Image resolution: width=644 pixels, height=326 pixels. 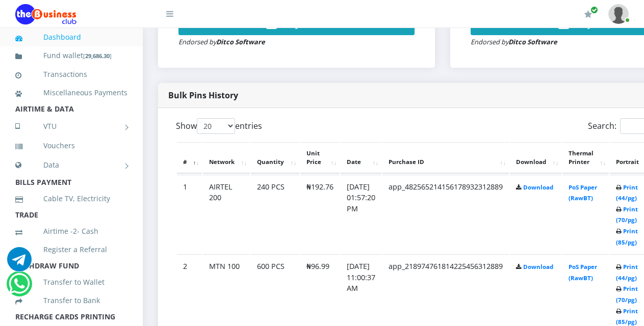 What do you see at coordinates (535, 158) in the screenshot?
I see `th: Download: activate to sort column ascending` at bounding box center [535, 158].